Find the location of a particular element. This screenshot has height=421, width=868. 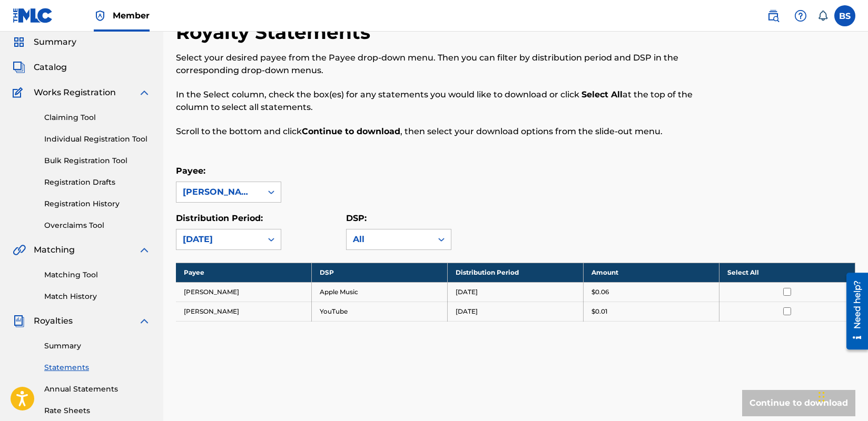

a: Match History is located at coordinates (97, 296).